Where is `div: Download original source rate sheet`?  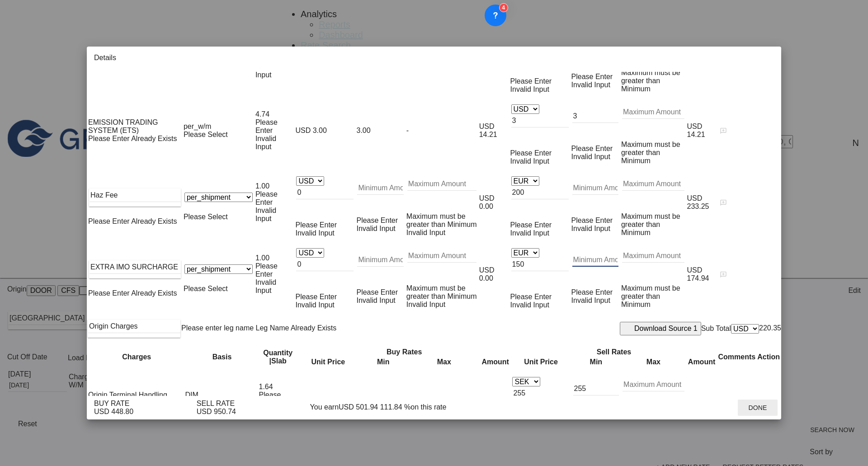
div: Download original source rate sheet is located at coordinates (660, 329).